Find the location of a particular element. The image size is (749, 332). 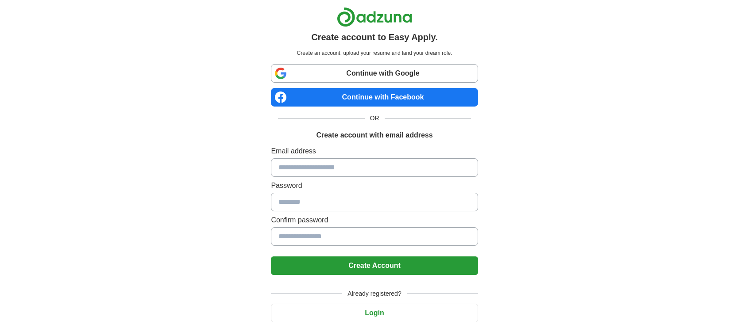

label: Confirm password is located at coordinates (374, 220).